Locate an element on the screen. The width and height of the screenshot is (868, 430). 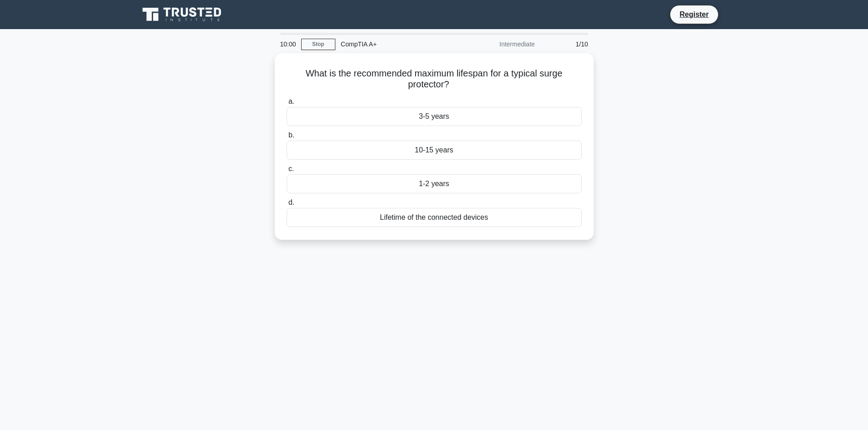
div: 1-2 years is located at coordinates (434, 184).